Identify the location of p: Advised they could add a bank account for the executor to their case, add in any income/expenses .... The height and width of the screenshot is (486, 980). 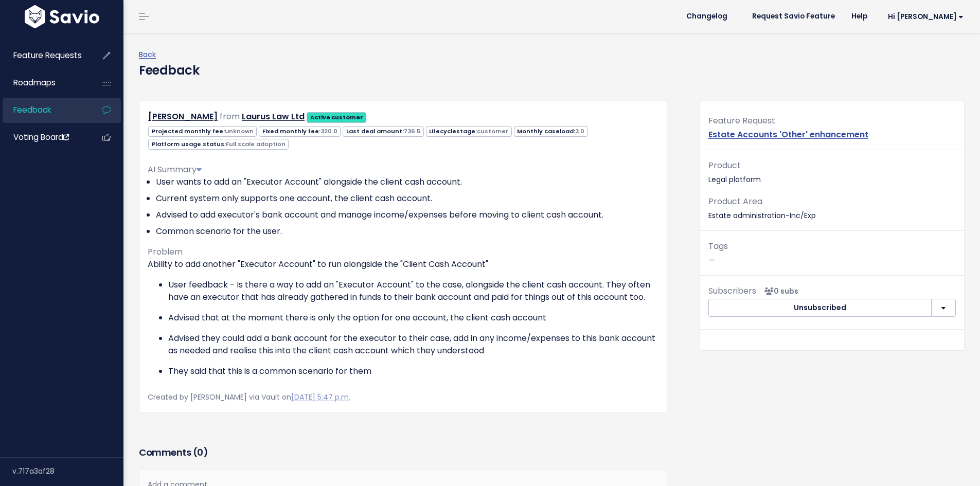
(413, 345).